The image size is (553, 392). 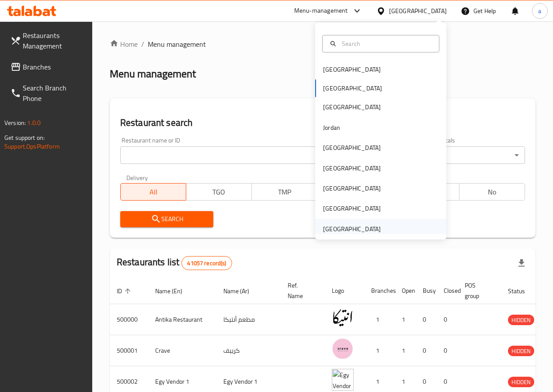 I want to click on h2: Restaurants list, so click(x=175, y=263).